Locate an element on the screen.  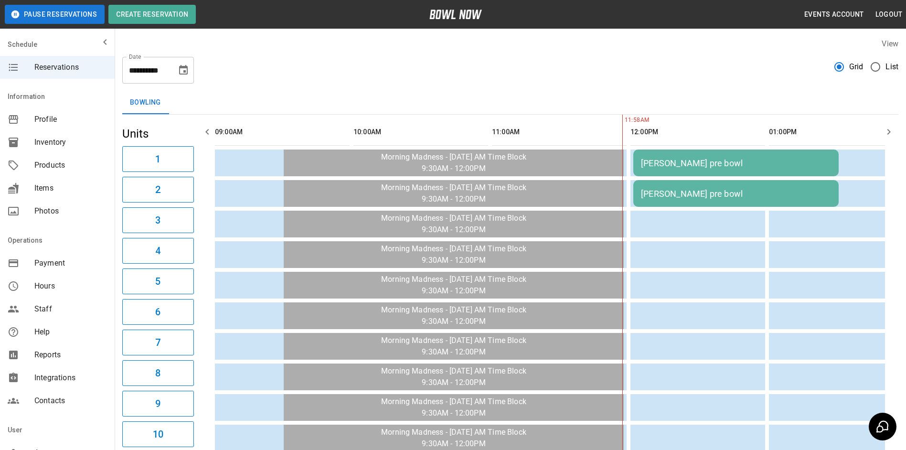
span: Hours is located at coordinates (71, 286).